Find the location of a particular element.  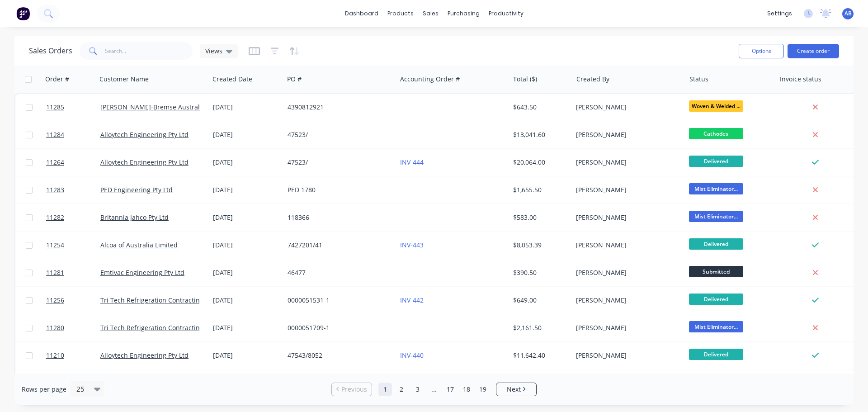

a: Alcoa of Australia Limited is located at coordinates (139, 245).